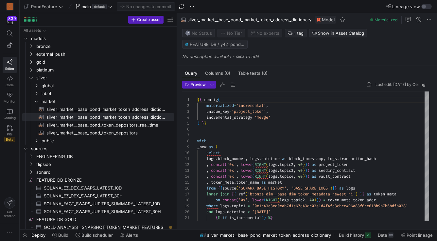  Describe the element at coordinates (365, 200) in the screenshot. I see `span: token_addr` at that location.